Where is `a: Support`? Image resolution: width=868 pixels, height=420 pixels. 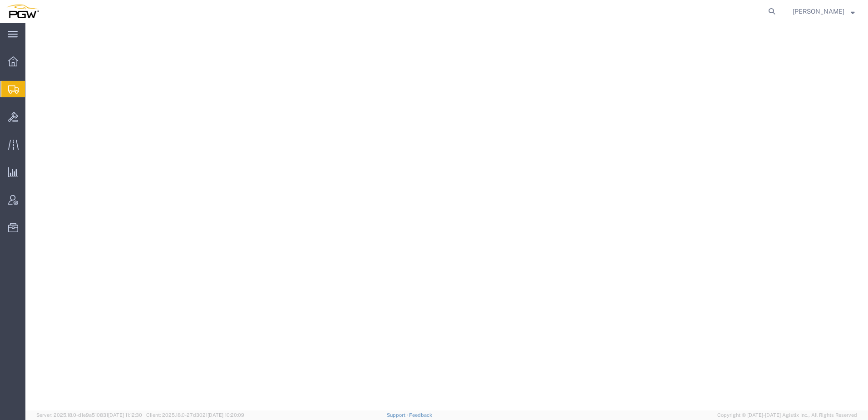 a: Support is located at coordinates (398, 415).